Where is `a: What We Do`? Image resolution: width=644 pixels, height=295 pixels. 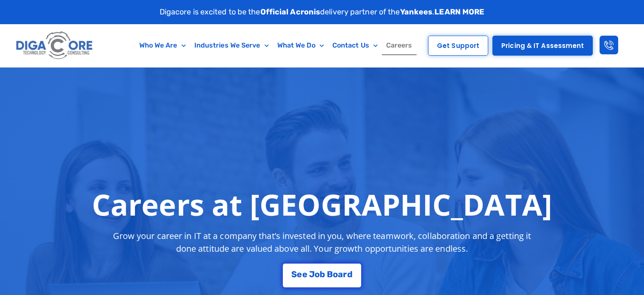
a: What We Do is located at coordinates (301, 46).